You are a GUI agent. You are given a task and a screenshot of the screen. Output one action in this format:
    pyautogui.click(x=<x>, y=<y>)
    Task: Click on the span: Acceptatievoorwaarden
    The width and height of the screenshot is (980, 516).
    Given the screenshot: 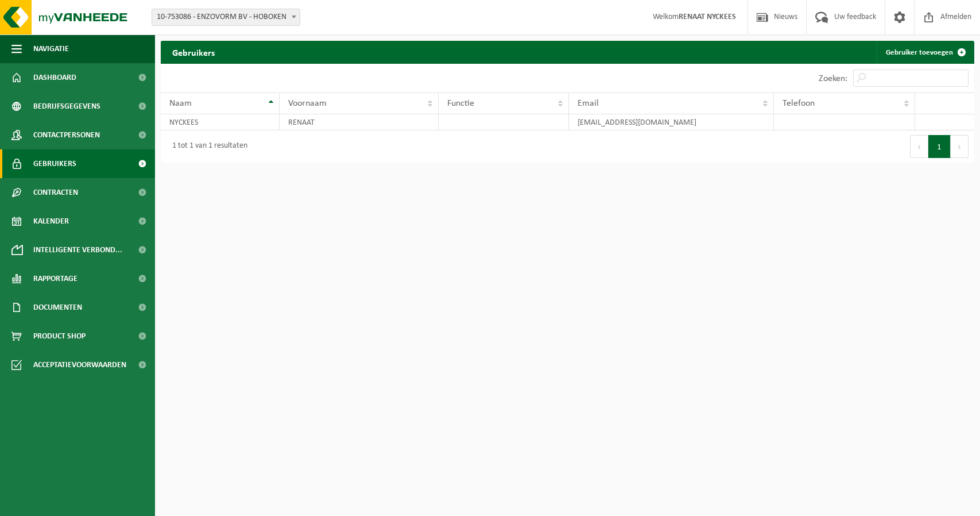 What is the action you would take?
    pyautogui.click(x=80, y=364)
    